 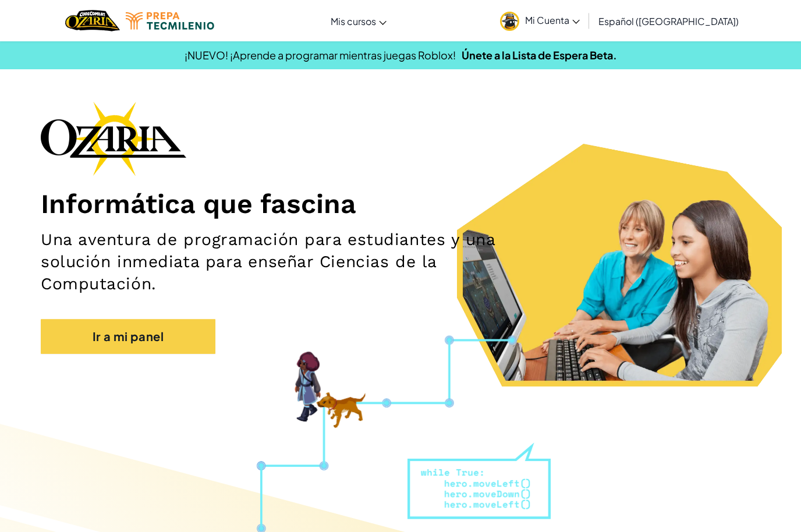 What do you see at coordinates (400, 204) in the screenshot?
I see `h1: Informática que fascina` at bounding box center [400, 204].